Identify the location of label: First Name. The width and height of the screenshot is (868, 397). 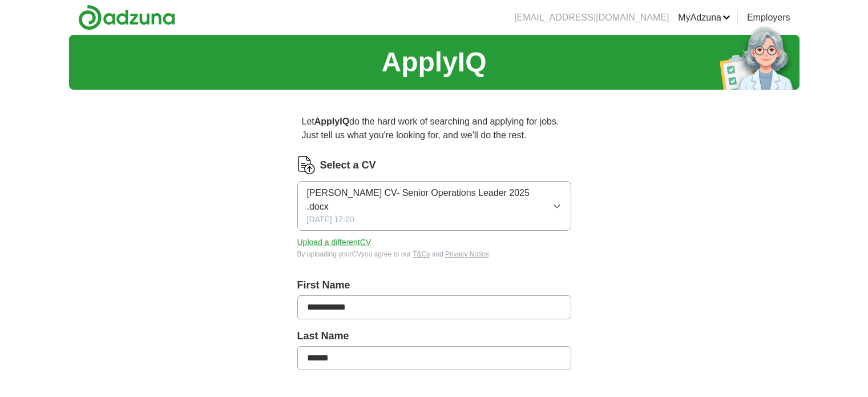
(434, 285).